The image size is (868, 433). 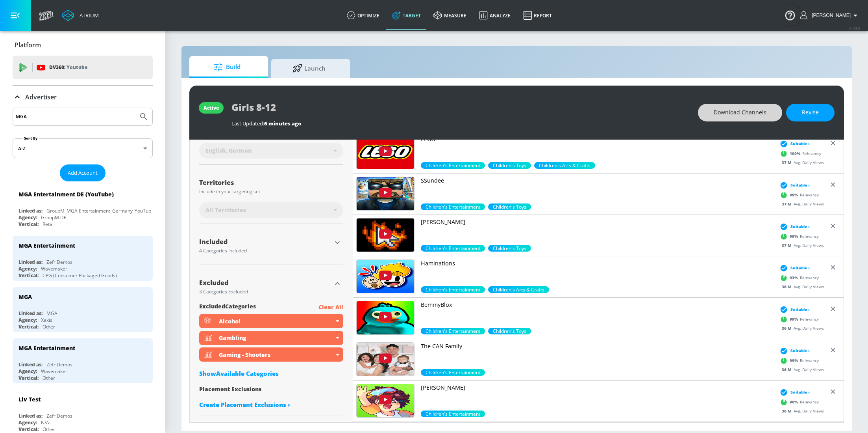 I want to click on div: MGA Entertainment, so click(x=47, y=347).